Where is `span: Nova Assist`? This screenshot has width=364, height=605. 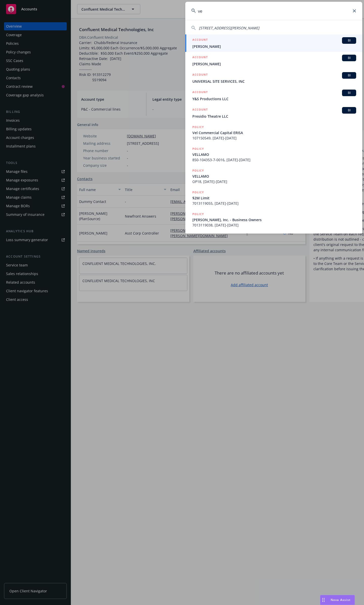
span: Nova Assist is located at coordinates (341, 600).